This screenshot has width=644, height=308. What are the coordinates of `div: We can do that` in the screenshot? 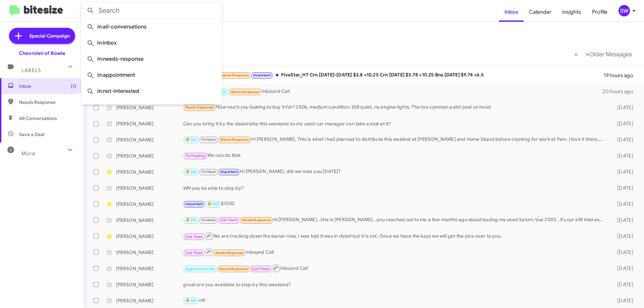 It's located at (395, 156).